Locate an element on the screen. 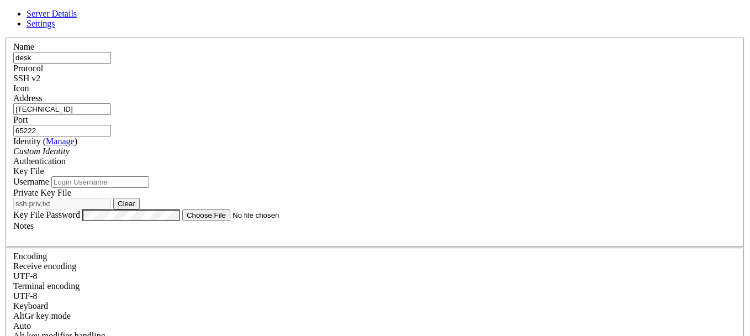 This screenshot has height=336, width=750. label: Private Key File is located at coordinates (42, 192).